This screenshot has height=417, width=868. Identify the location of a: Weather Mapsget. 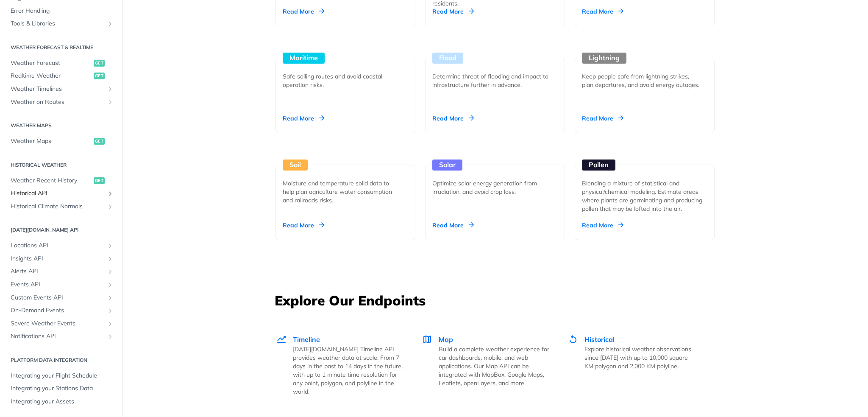
(61, 141).